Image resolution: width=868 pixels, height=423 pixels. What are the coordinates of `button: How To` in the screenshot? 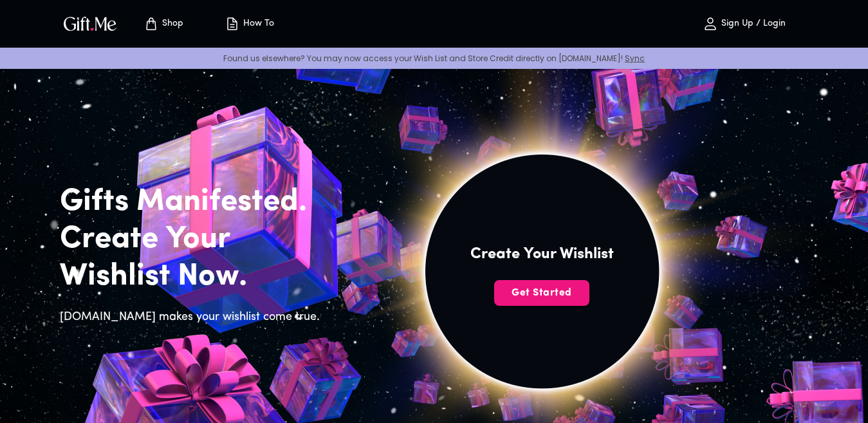 It's located at (250, 23).